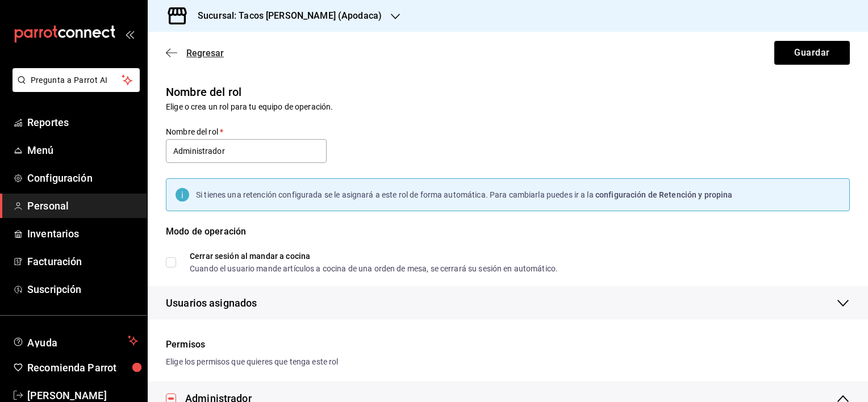  What do you see at coordinates (82, 289) in the screenshot?
I see `span: Suscripción` at bounding box center [82, 289].